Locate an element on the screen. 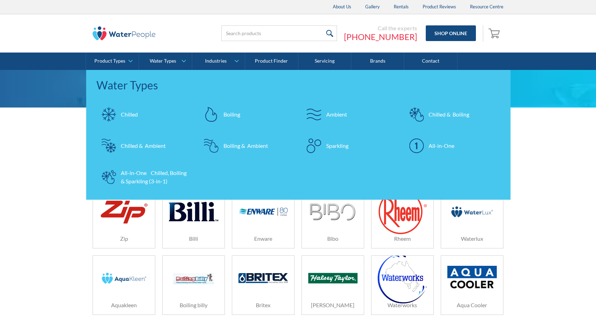 This screenshot has height=318, width=596. h6: Aquakleen is located at coordinates (124, 305).